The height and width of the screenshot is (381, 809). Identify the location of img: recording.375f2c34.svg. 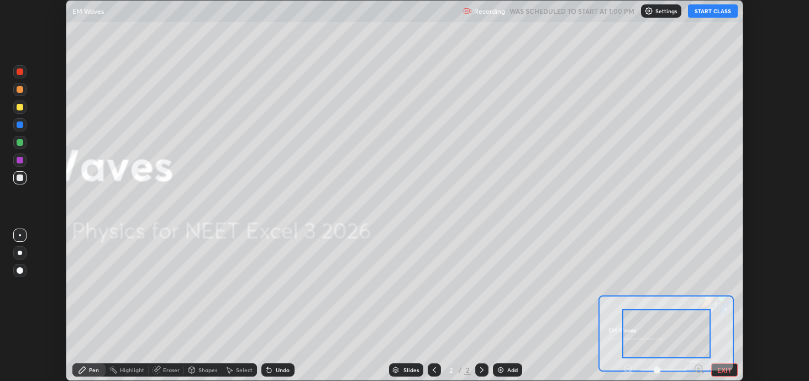
(468, 11).